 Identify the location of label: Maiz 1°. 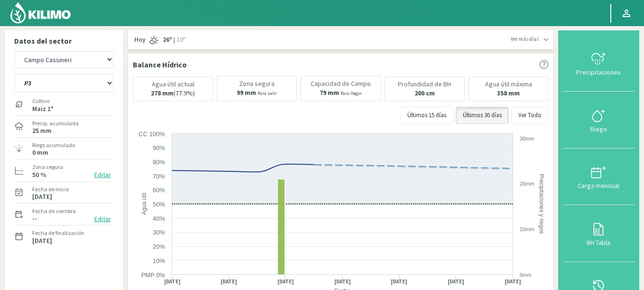
(43, 109).